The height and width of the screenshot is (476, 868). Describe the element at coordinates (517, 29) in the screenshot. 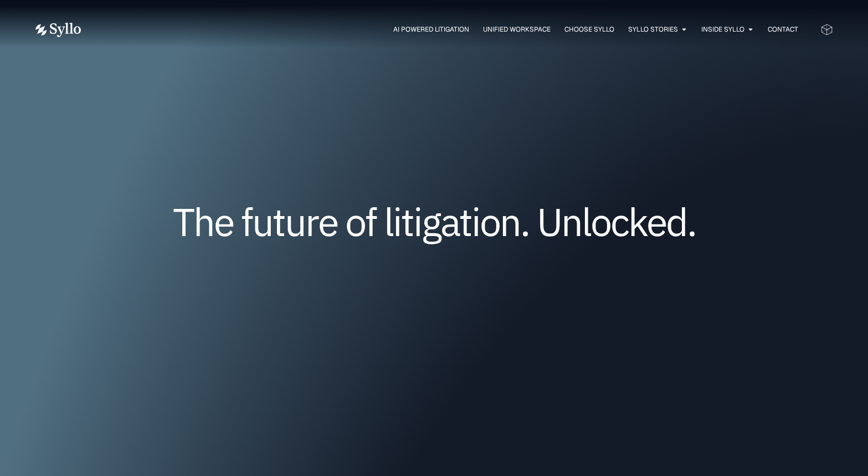

I see `span: Unified Workspace` at that location.